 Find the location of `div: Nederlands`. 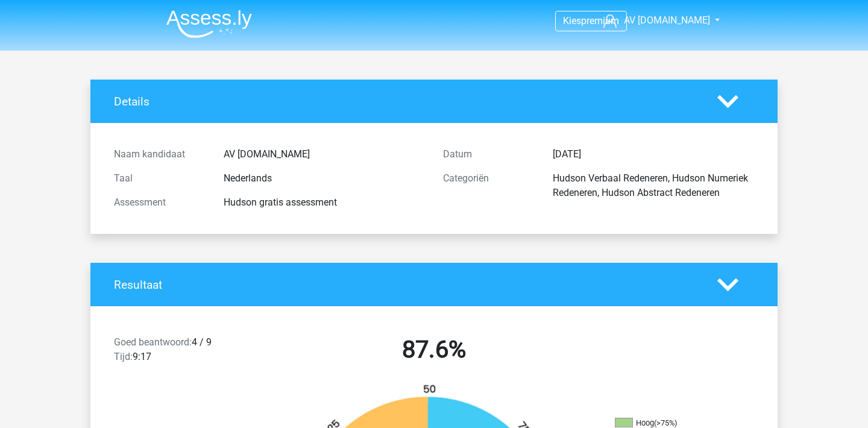

div: Nederlands is located at coordinates (324, 178).